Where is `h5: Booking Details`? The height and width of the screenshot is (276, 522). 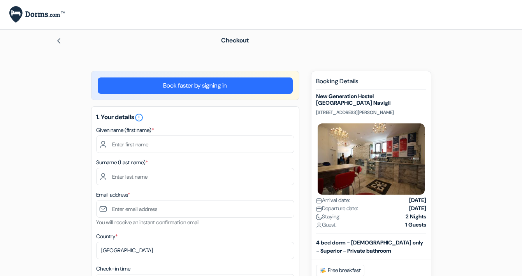
h5: Booking Details is located at coordinates (371, 84).